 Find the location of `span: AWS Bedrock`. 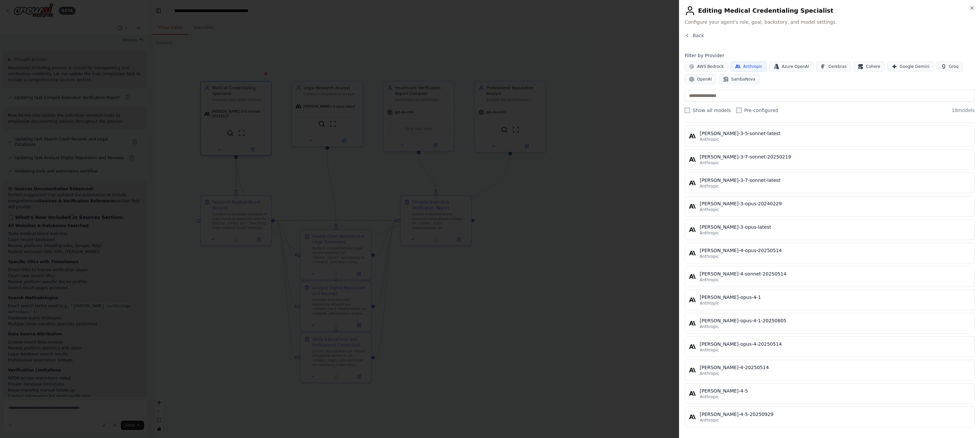

span: AWS Bedrock is located at coordinates (710, 66).